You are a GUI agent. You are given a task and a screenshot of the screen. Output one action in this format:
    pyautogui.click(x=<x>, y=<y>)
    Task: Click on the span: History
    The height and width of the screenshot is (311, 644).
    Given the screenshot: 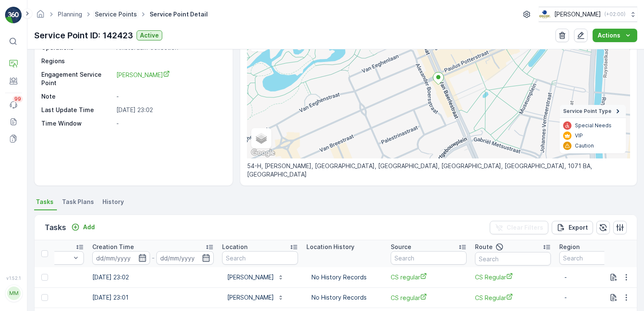 What is the action you would take?
    pyautogui.click(x=113, y=202)
    